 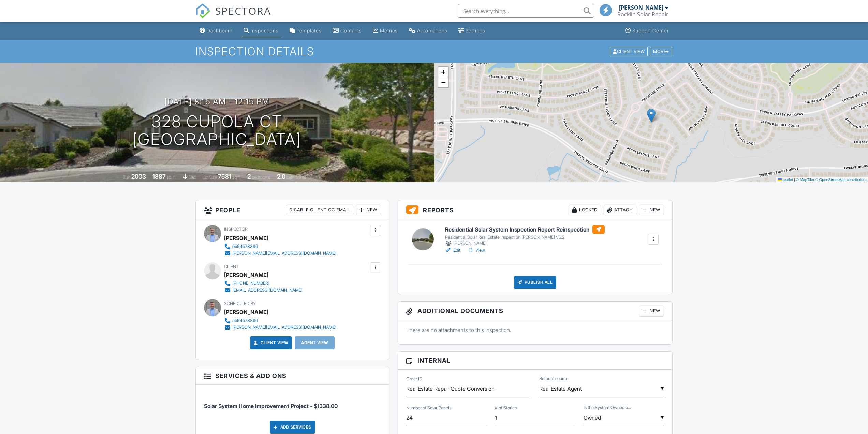 What do you see at coordinates (296, 177) in the screenshot?
I see `span: bathrooms` at bounding box center [296, 177].